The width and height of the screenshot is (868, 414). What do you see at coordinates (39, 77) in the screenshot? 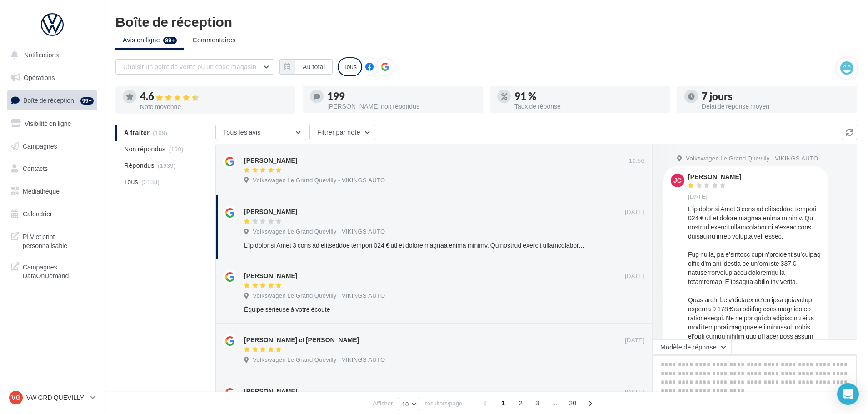
I see `span: Opérations` at bounding box center [39, 77].